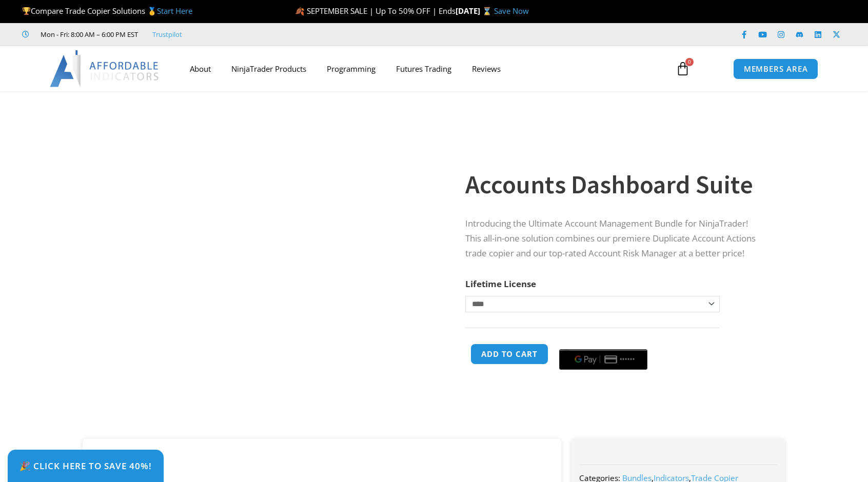 This screenshot has width=868, height=482. Describe the element at coordinates (269, 69) in the screenshot. I see `a: NinjaTrader Products` at that location.